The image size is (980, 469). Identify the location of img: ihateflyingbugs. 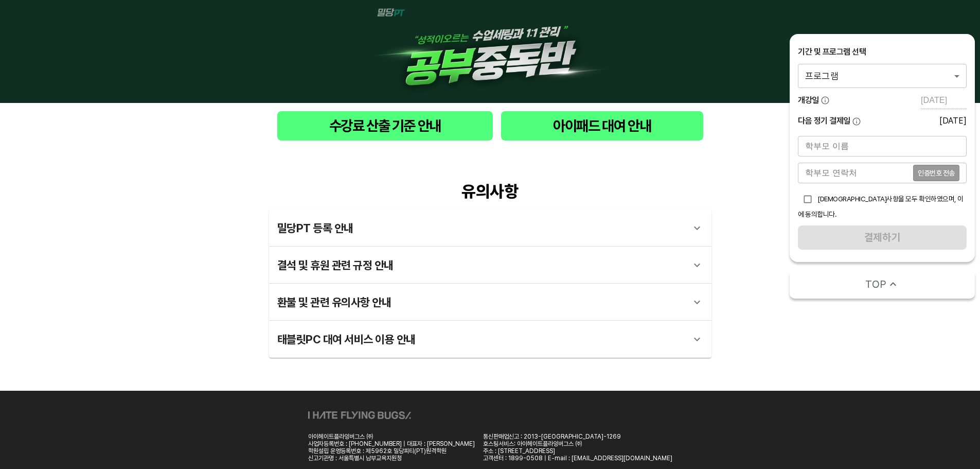
(360, 415).